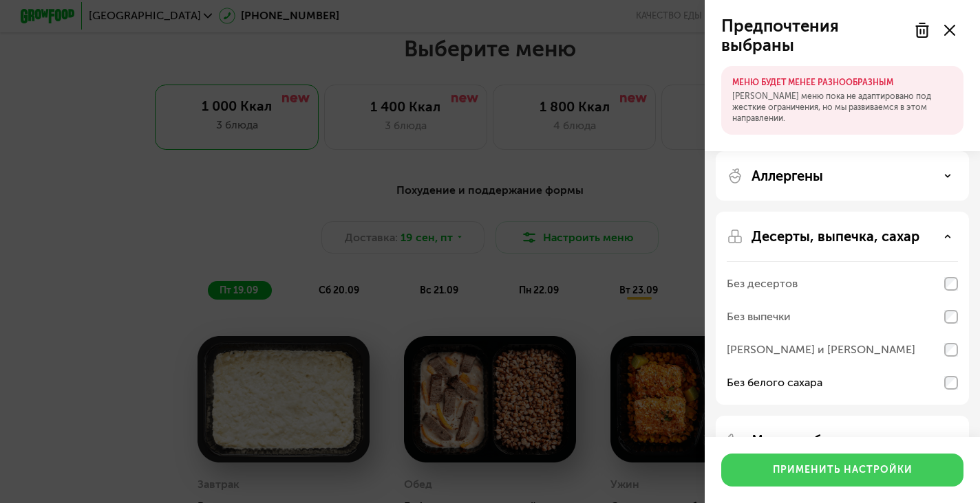 The width and height of the screenshot is (980, 503). What do you see at coordinates (842, 470) in the screenshot?
I see `button: Применить настройки` at bounding box center [842, 470].